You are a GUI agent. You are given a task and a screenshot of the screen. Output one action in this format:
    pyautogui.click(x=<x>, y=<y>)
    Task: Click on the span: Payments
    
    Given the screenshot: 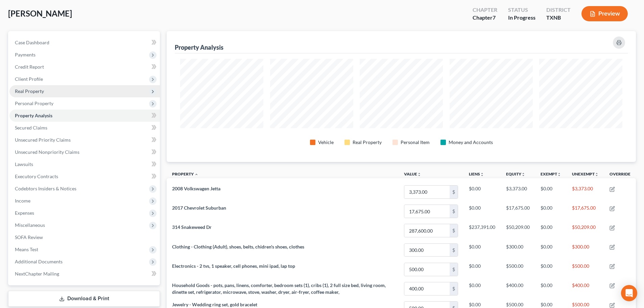 What is the action you would take?
    pyautogui.click(x=25, y=54)
    